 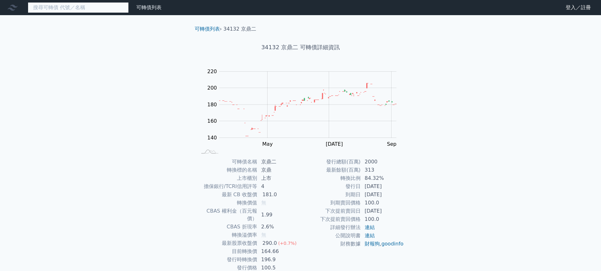 What do you see at coordinates (301, 47) in the screenshot?
I see `h1: 34132 京鼎二 可轉債詳細資訊` at bounding box center [301, 47].